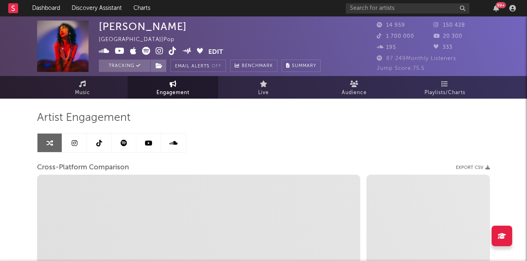 The height and width of the screenshot is (261, 527). Describe the element at coordinates (124, 66) in the screenshot. I see `button: Tracking` at that location.